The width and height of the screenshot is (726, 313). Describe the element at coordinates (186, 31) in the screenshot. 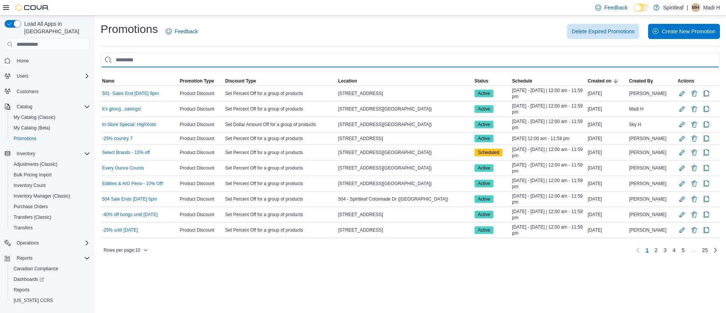

I see `span: Feedback` at that location.